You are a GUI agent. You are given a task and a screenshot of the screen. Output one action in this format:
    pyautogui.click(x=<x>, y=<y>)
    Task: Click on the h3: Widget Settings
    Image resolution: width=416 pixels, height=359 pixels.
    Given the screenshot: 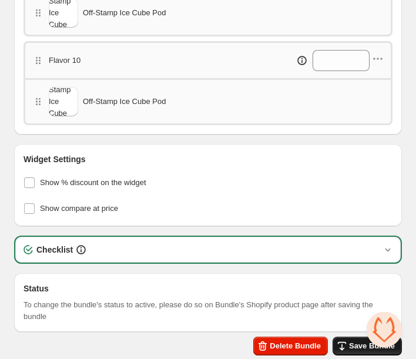 What is the action you would take?
    pyautogui.click(x=55, y=159)
    